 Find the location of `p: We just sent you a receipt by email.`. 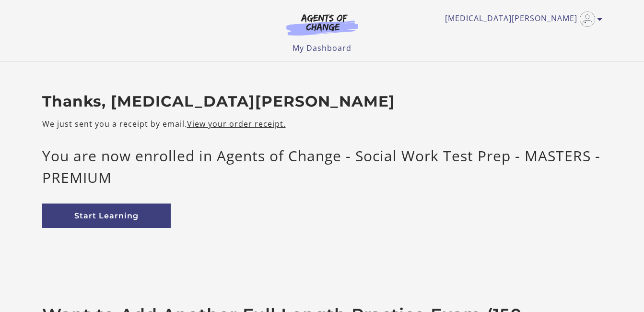

p: We just sent you a receipt by email. is located at coordinates (322, 124).